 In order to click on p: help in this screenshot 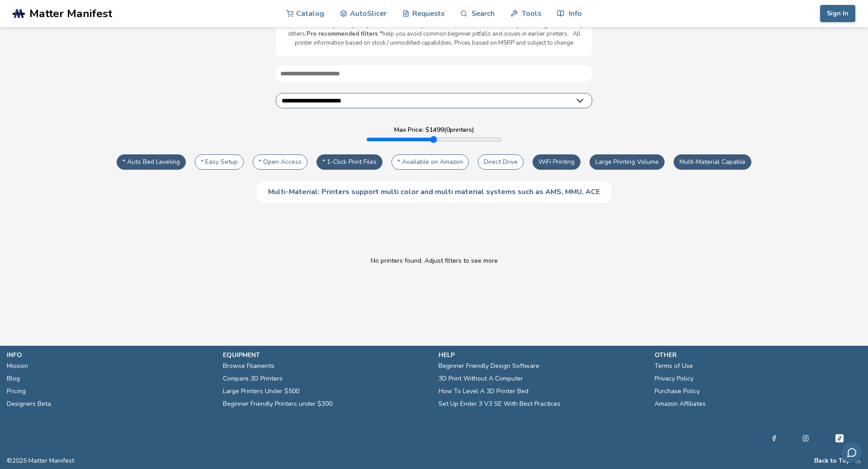, I will do `click(542, 355)`.